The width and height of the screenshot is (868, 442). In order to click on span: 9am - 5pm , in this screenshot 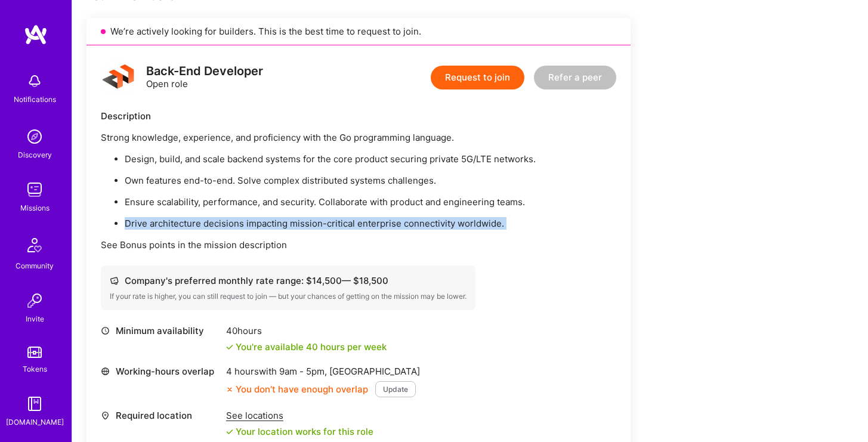, I will do `click(303, 371)`.